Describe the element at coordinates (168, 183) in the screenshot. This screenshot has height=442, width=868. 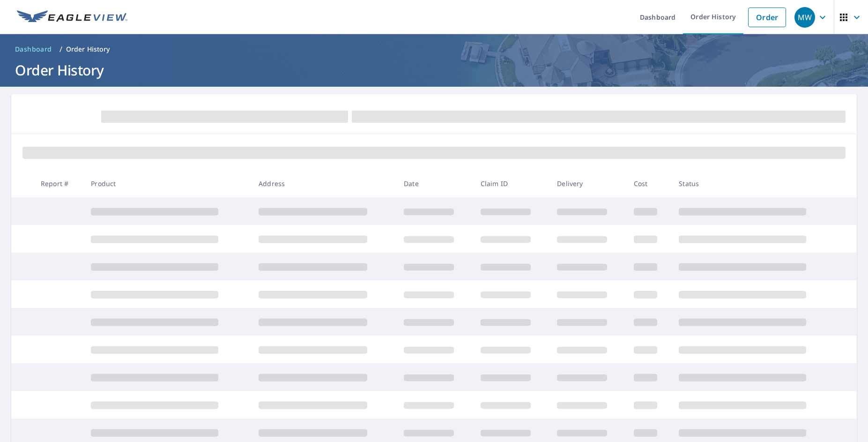
I see `th: Product` at that location.